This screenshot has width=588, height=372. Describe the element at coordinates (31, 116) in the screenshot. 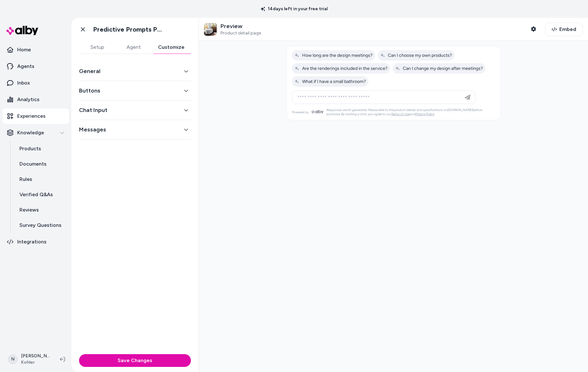

I see `p: Experiences` at that location.